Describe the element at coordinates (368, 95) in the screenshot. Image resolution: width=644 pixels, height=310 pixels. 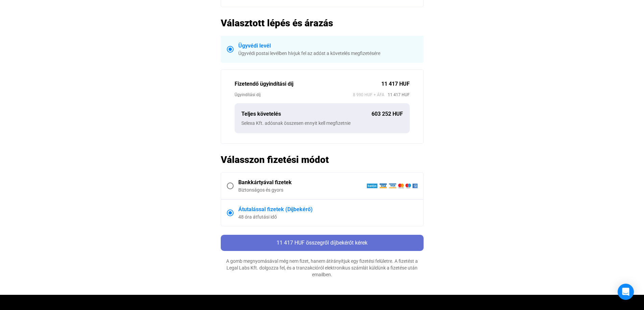
I see `span: 8 990 HUF + ÁFA` at that location.